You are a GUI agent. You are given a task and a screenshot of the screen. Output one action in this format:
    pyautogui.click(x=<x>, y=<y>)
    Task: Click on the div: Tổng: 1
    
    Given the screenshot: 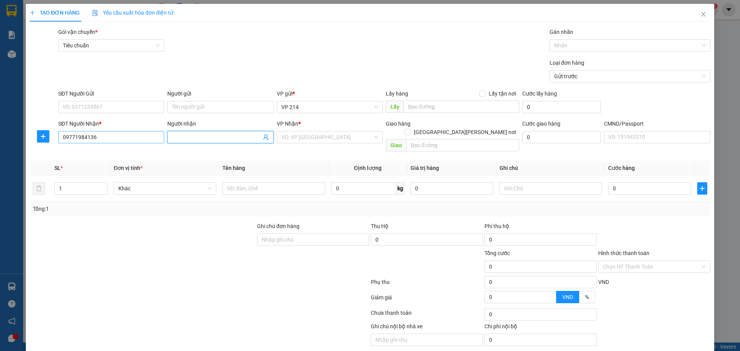 What is the action you would take?
    pyautogui.click(x=159, y=209)
    